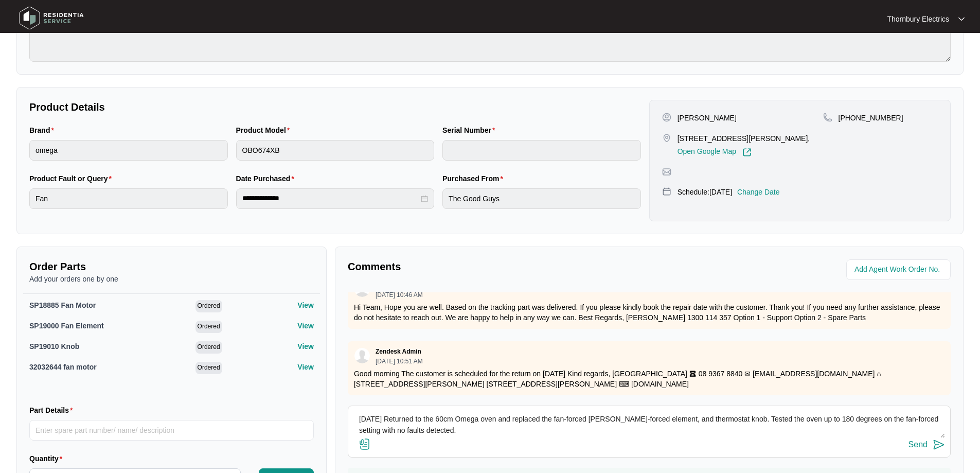 This screenshot has width=980, height=473. I want to click on span: SP18885 Fan Motor, so click(62, 305).